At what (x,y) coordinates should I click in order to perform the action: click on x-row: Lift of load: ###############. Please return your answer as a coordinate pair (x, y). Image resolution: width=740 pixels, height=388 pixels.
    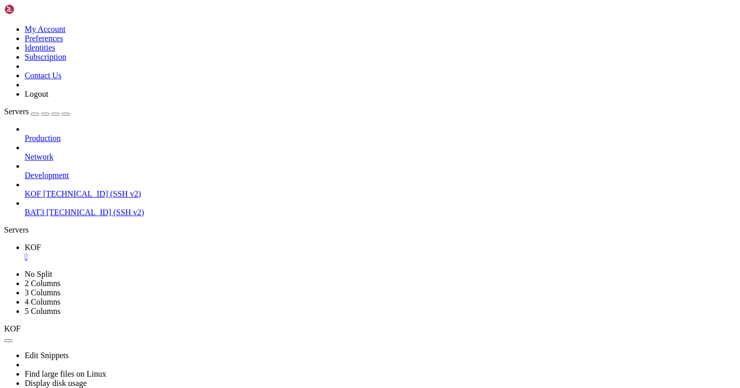
    Looking at the image, I should click on (305, 77).